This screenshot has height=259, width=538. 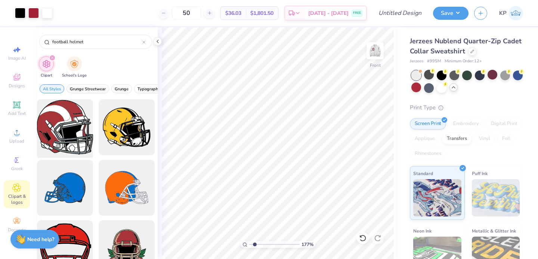 I want to click on div: Transfers, so click(x=457, y=139).